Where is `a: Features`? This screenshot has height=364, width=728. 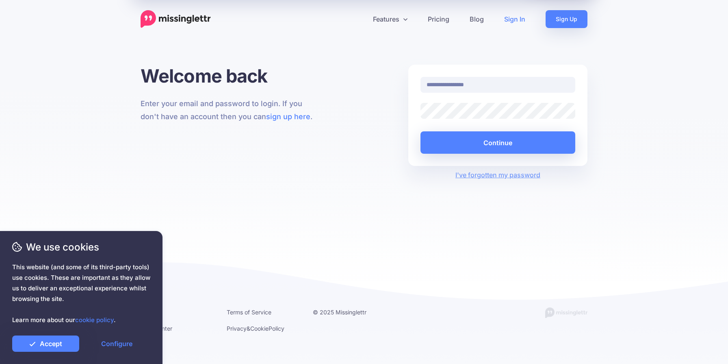
a: Features is located at coordinates (390, 19).